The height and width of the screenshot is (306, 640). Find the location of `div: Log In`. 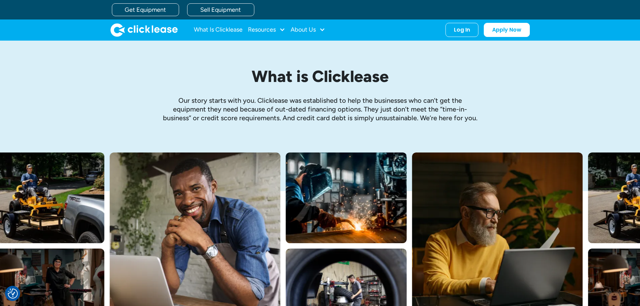

div: Log In is located at coordinates (462, 30).